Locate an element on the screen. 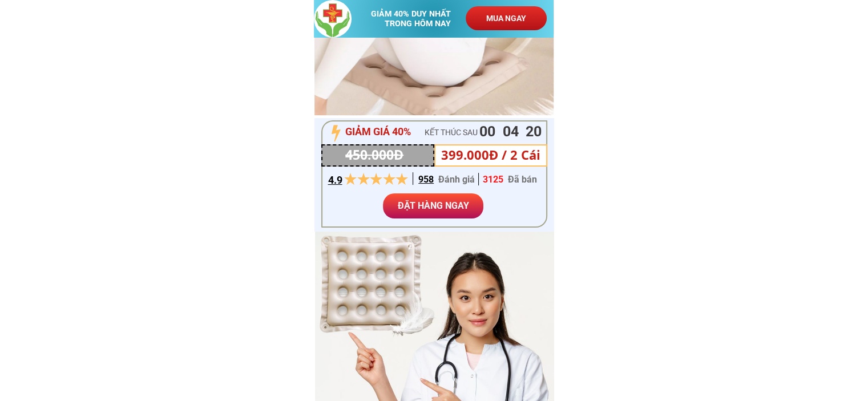  span: Đã bán is located at coordinates (522, 179).